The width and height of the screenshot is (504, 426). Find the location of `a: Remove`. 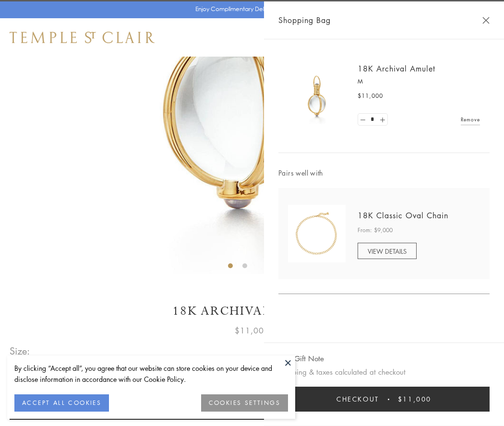

a: Remove is located at coordinates (470, 119).